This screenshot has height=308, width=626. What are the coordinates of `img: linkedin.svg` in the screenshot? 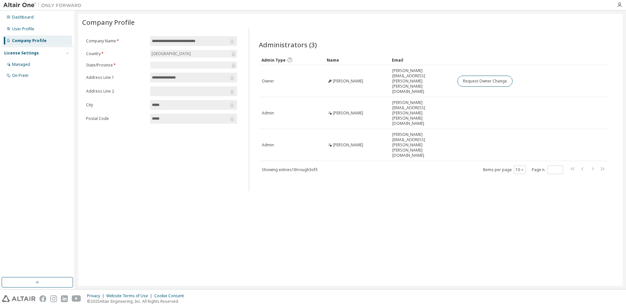 It's located at (64, 299).